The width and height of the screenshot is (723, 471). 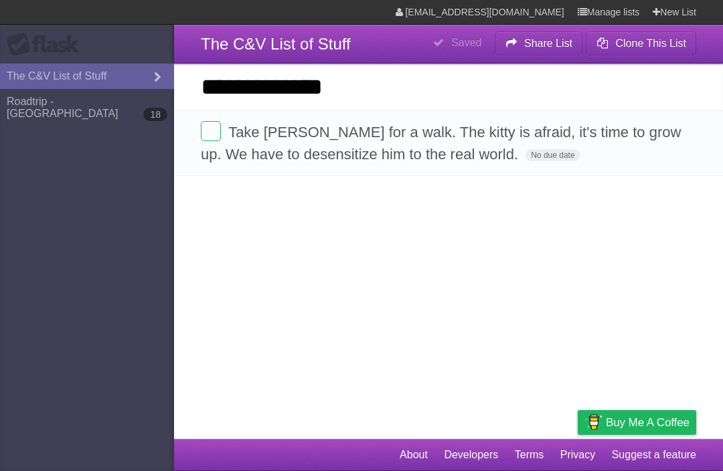 What do you see at coordinates (627, 154) in the screenshot?
I see `label: Star task` at bounding box center [627, 154].